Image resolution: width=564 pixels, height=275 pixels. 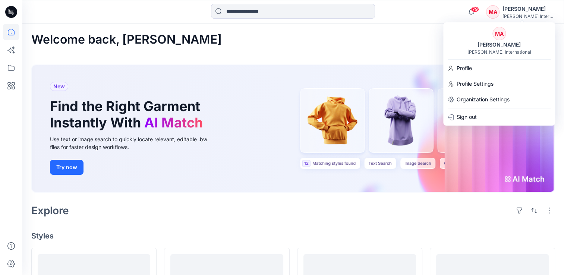 I want to click on h2: Explore, so click(x=50, y=210).